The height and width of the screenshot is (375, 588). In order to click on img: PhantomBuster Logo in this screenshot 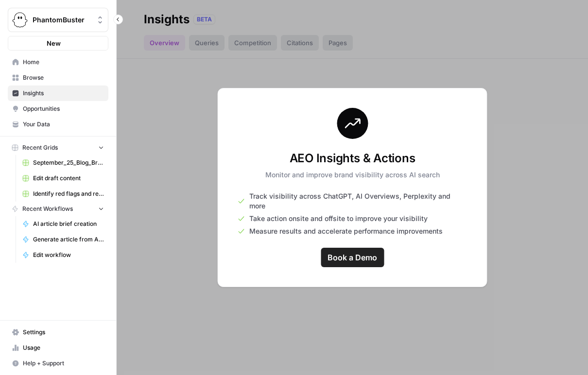, I will do `click(20, 20)`.